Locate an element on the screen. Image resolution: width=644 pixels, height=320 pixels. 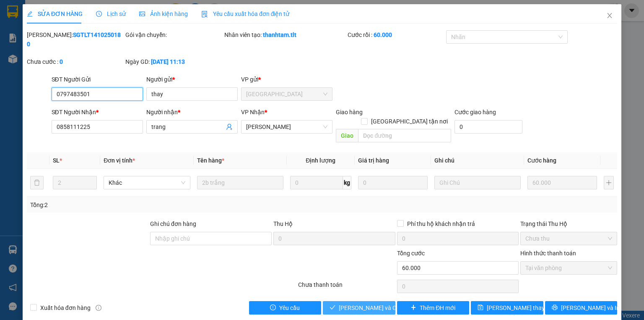
label: Cước giao hàng is located at coordinates (475, 112).